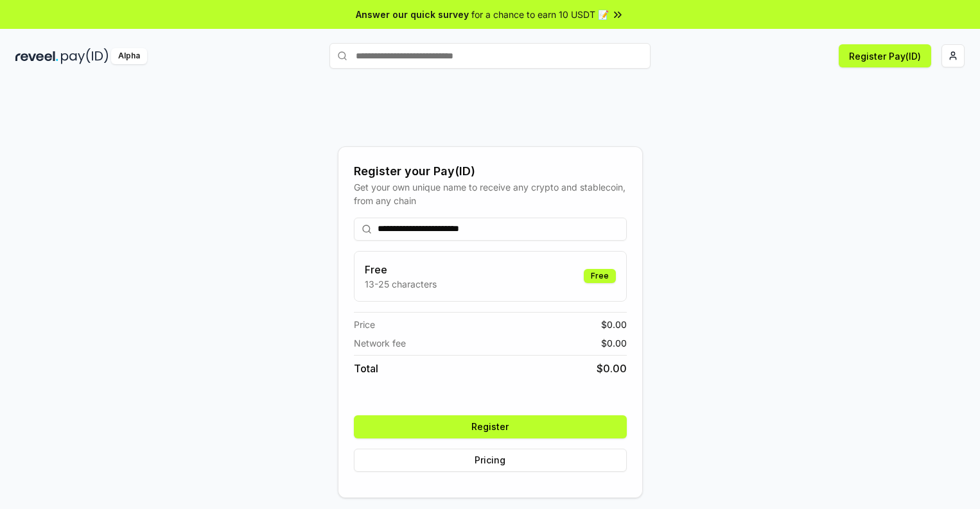 The height and width of the screenshot is (509, 980). Describe the element at coordinates (412, 14) in the screenshot. I see `span: Answer our quick survey` at that location.